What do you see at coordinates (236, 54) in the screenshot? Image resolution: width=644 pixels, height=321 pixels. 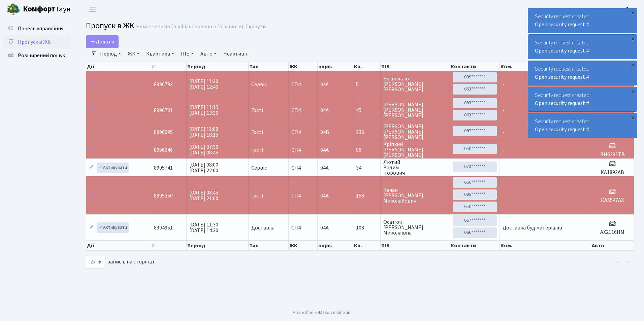 I see `a: Неактивні` at bounding box center [236, 54].